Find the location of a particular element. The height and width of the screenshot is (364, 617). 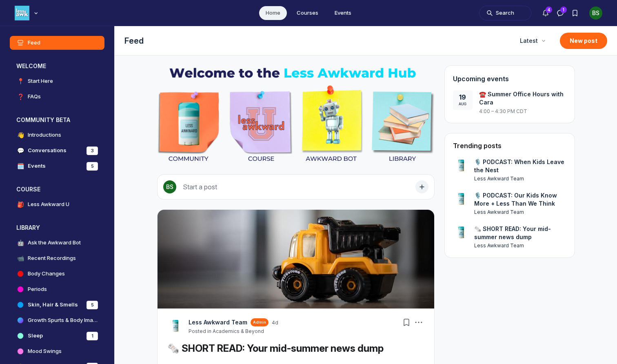

button: New post is located at coordinates (584, 41).